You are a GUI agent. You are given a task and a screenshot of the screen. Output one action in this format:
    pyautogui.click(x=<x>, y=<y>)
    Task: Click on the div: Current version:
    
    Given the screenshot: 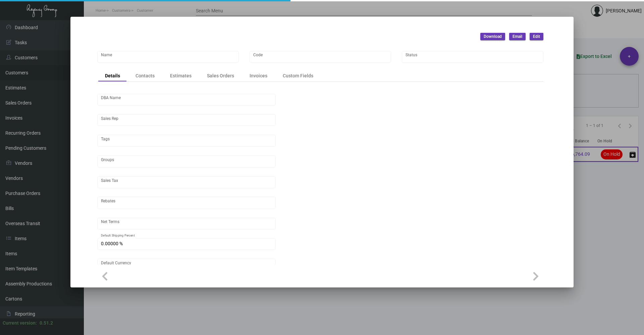 What is the action you would take?
    pyautogui.click(x=20, y=323)
    